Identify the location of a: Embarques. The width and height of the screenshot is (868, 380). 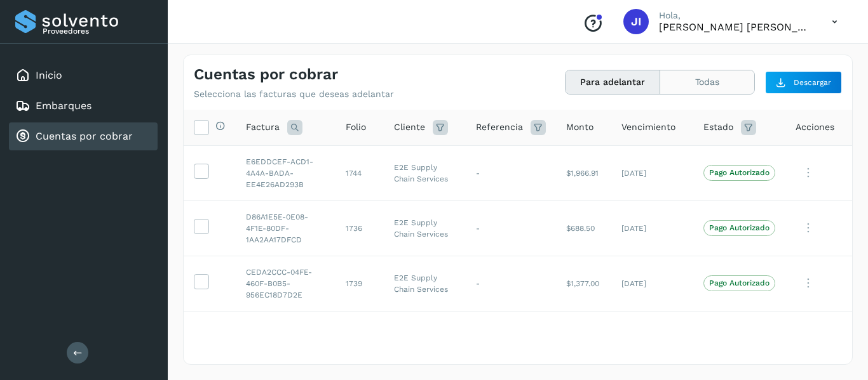
(64, 106).